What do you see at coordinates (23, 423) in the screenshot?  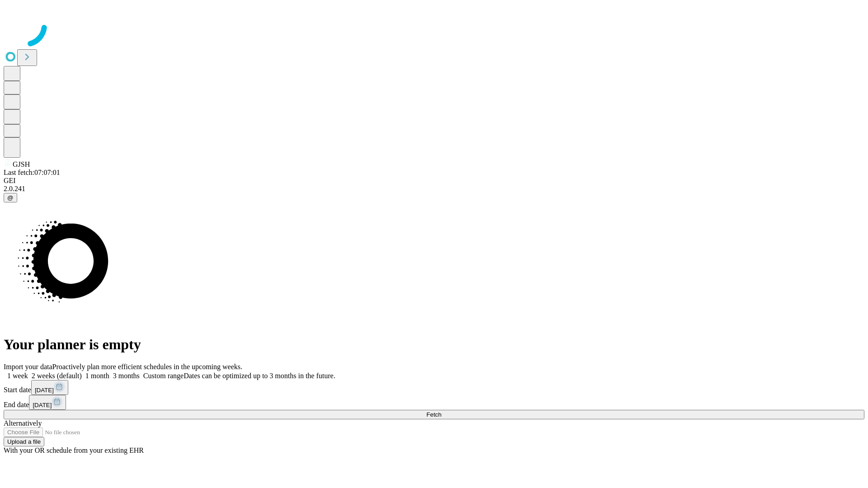 I see `span: Alternatively` at bounding box center [23, 423].